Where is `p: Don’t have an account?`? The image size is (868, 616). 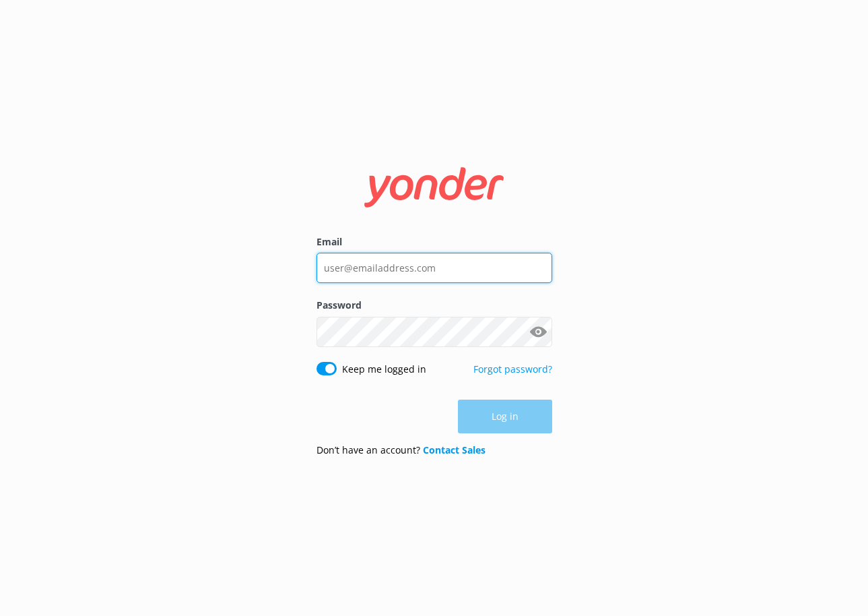 p: Don’t have an account? is located at coordinates (401, 450).